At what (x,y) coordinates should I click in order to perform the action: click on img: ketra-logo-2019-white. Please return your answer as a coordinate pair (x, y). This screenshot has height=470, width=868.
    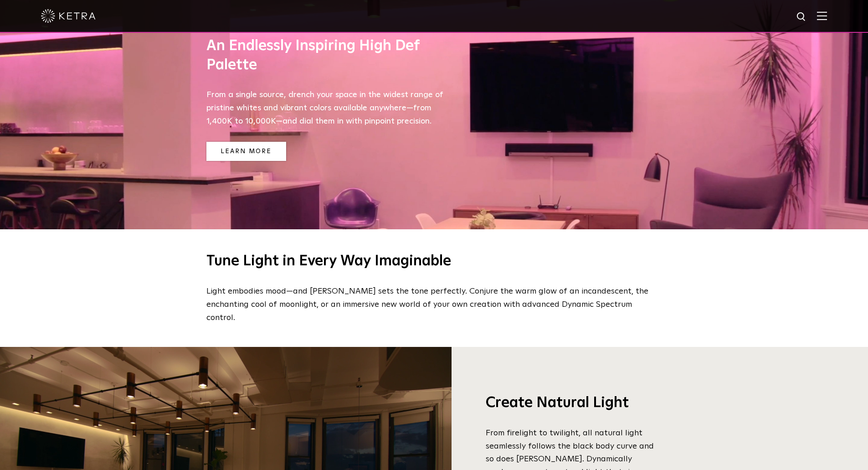
    Looking at the image, I should click on (68, 16).